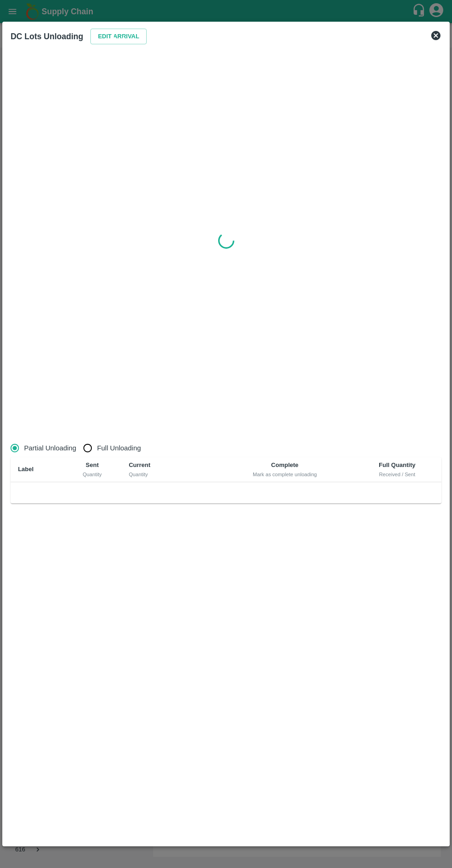 The height and width of the screenshot is (868, 452). Describe the element at coordinates (26, 469) in the screenshot. I see `b: Label` at that location.